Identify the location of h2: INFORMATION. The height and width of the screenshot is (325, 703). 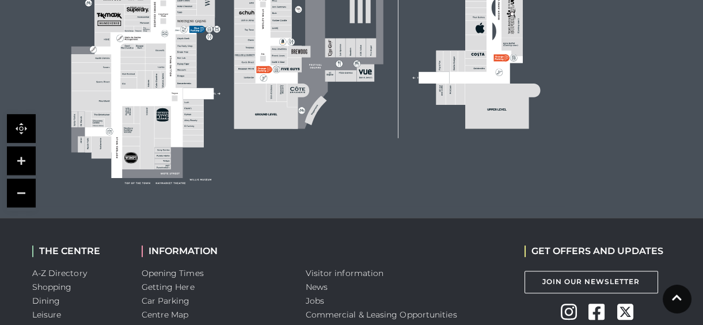
(215, 250).